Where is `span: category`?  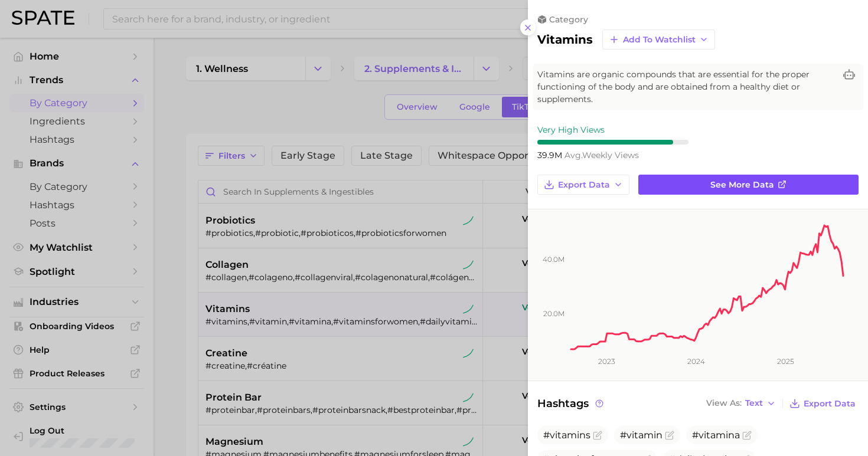 span: category is located at coordinates (569, 19).